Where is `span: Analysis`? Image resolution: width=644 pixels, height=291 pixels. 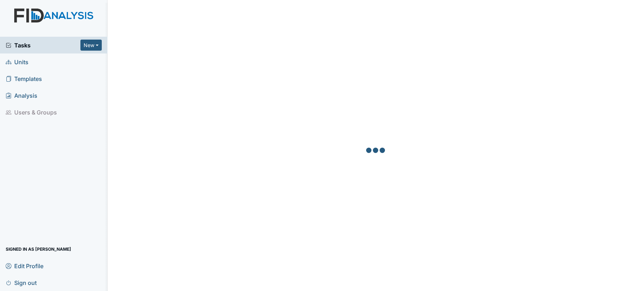 span: Analysis is located at coordinates (21, 95).